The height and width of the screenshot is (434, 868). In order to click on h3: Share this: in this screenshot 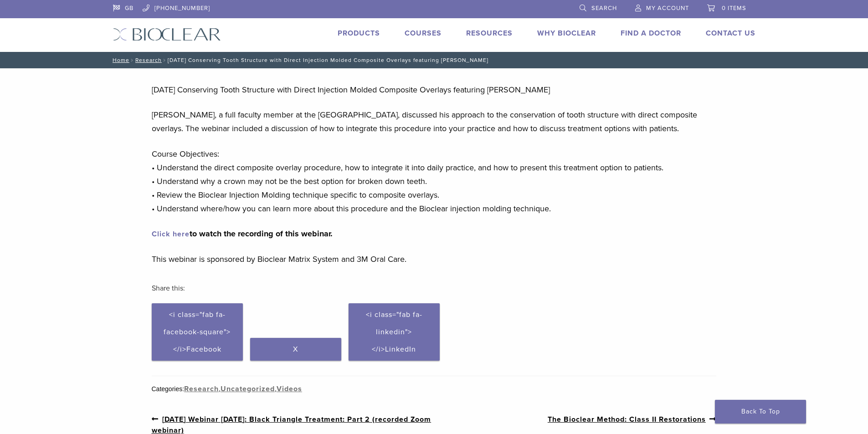, I will do `click(434, 288)`.